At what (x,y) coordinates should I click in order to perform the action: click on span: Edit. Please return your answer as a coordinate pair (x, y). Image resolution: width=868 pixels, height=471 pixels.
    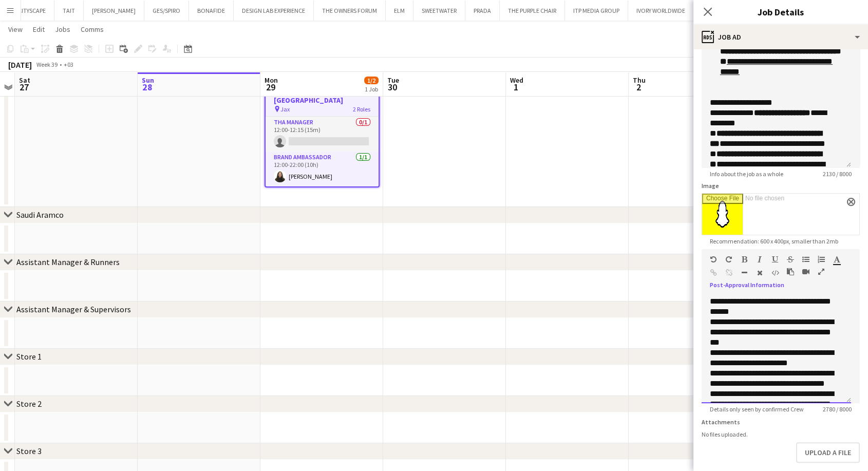
    Looking at the image, I should click on (38, 29).